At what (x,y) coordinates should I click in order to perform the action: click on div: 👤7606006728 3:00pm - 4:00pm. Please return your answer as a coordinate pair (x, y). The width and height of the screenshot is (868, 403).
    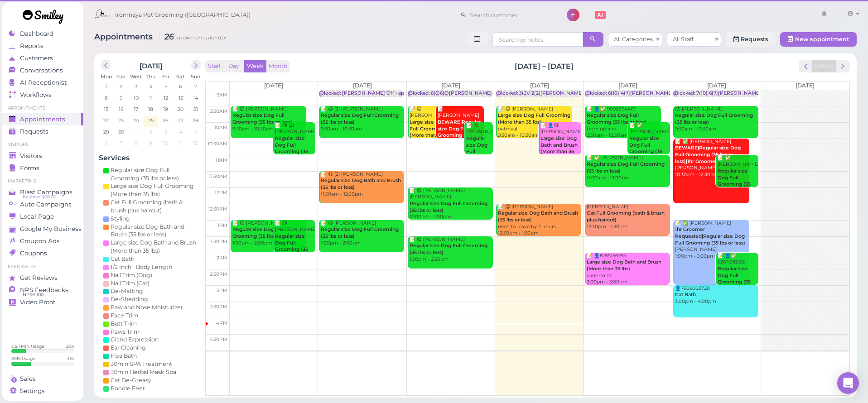
    Looking at the image, I should click on (716, 295).